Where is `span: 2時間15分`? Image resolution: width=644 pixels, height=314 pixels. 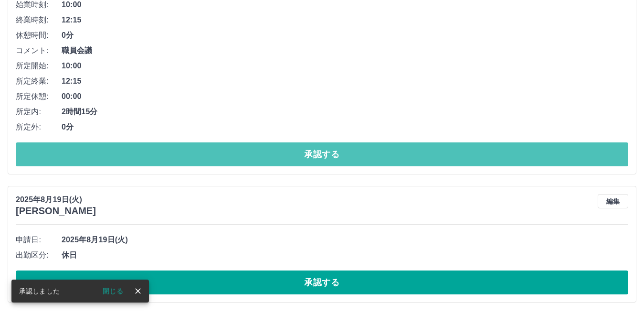 span: 2時間15分 is located at coordinates (345, 112).